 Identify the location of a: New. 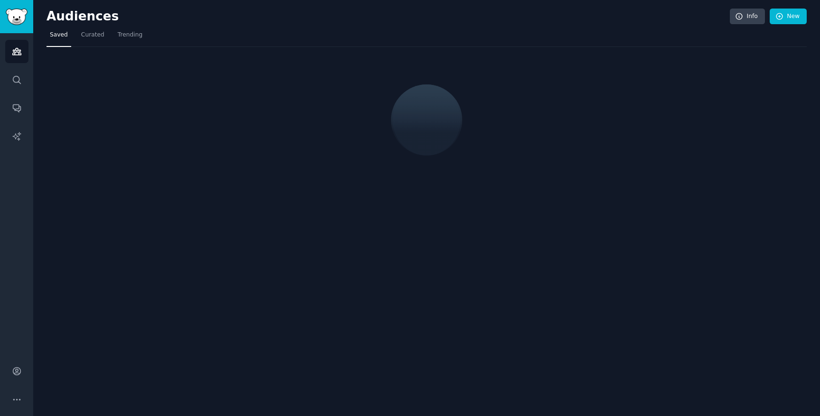
(789, 17).